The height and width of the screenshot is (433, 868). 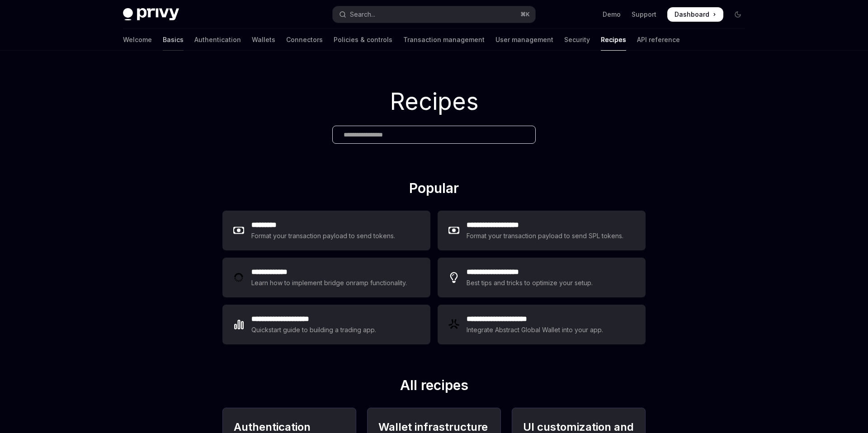 What do you see at coordinates (692, 14) in the screenshot?
I see `span: Dashboard` at bounding box center [692, 14].